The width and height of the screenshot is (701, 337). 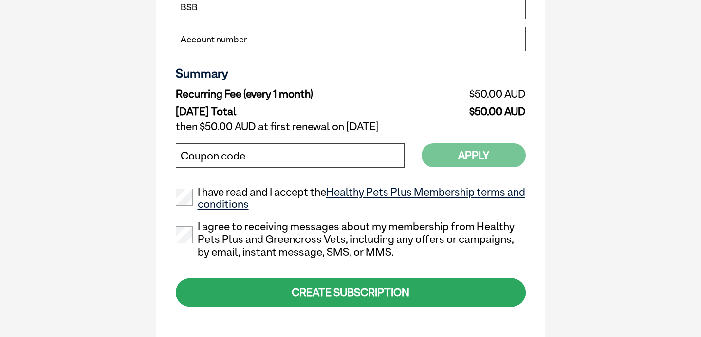 I want to click on div: CREATE SUBSCRIPTION, so click(x=351, y=292).